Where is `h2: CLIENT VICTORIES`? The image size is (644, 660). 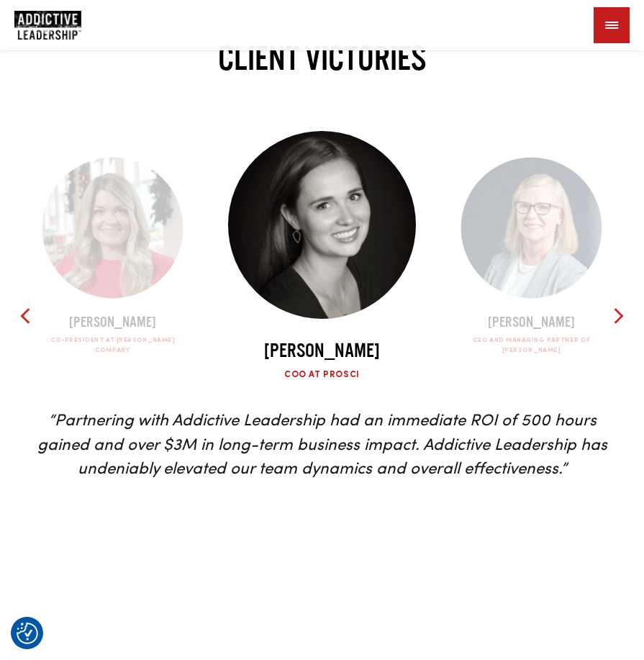
h2: CLIENT VICTORIES is located at coordinates (322, 58).